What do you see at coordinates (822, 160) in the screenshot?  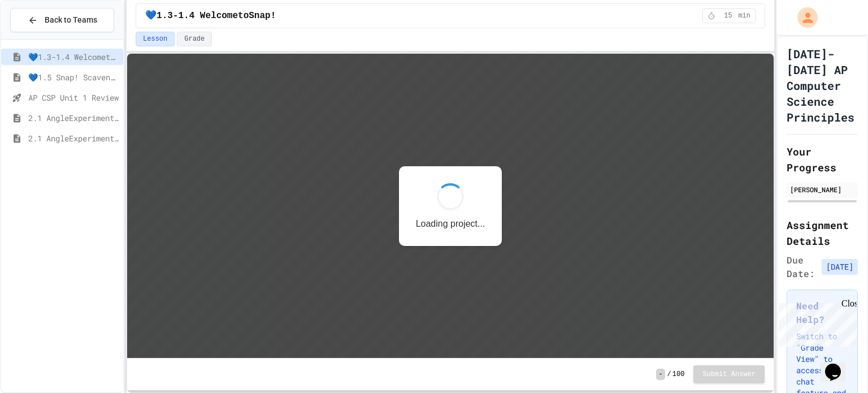 I see `h2: Your Progress` at bounding box center [822, 160].